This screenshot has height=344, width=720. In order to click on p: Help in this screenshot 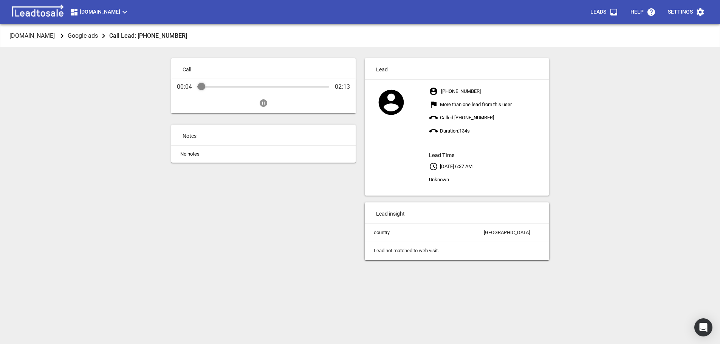, I will do `click(636, 12)`.